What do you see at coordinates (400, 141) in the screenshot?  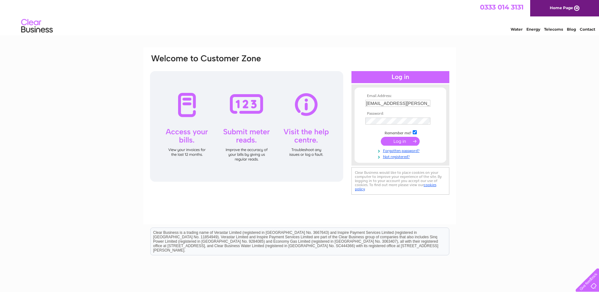 I see `input: Submit` at bounding box center [400, 141].